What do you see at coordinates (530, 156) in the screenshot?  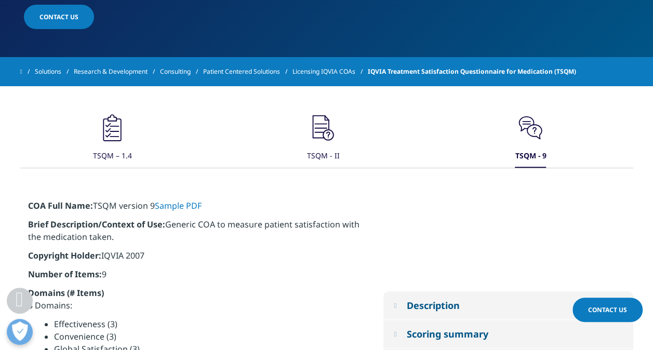 I see `div: TSQM - 9` at bounding box center [530, 156].